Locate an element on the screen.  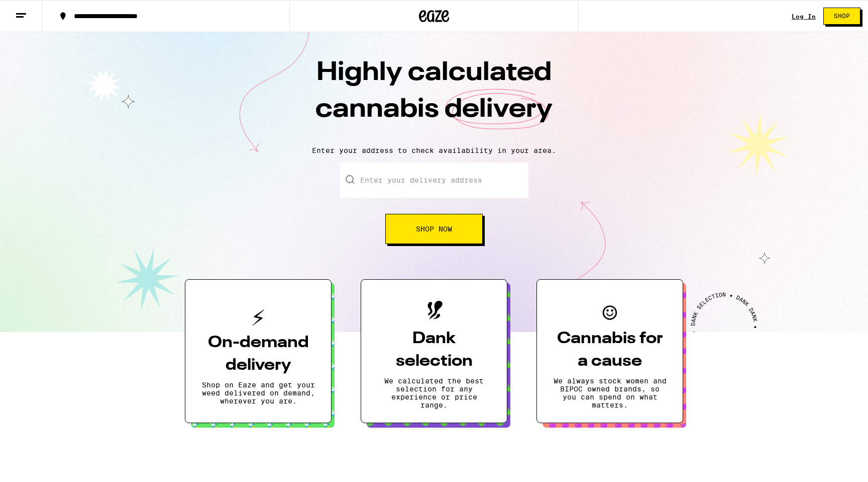
a: Log In is located at coordinates (804, 16).